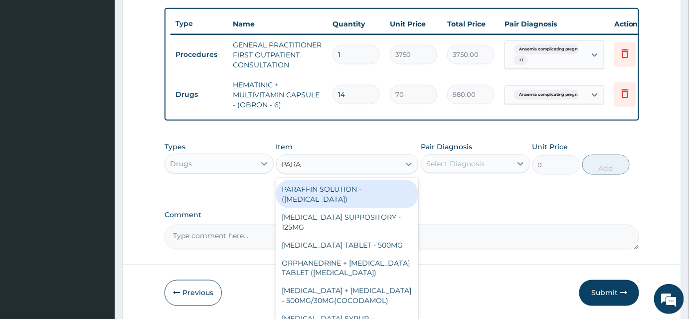 This screenshot has height=319, width=689. Describe the element at coordinates (634, 24) in the screenshot. I see `th: Actions` at that location.